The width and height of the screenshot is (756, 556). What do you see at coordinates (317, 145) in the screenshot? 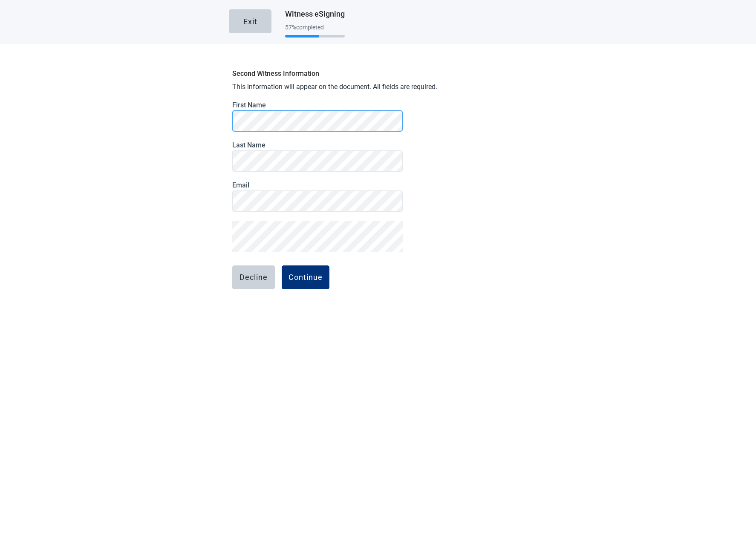
I see `label: Last Name` at bounding box center [317, 145].